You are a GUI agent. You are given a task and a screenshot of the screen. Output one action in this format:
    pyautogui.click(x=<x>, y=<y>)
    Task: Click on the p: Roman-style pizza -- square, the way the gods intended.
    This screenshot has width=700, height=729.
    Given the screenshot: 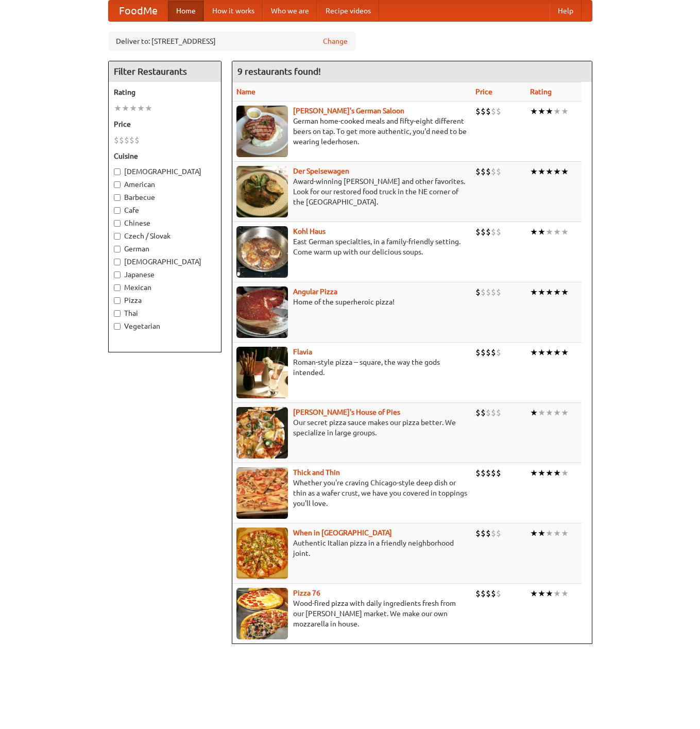 What is the action you would take?
    pyautogui.click(x=352, y=368)
    